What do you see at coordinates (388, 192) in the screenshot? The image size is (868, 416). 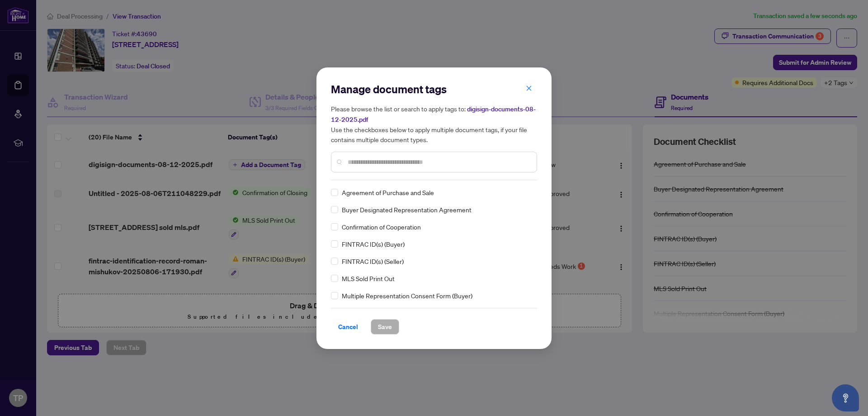 I see `span: Agreement of Purchase and Sale` at bounding box center [388, 192].